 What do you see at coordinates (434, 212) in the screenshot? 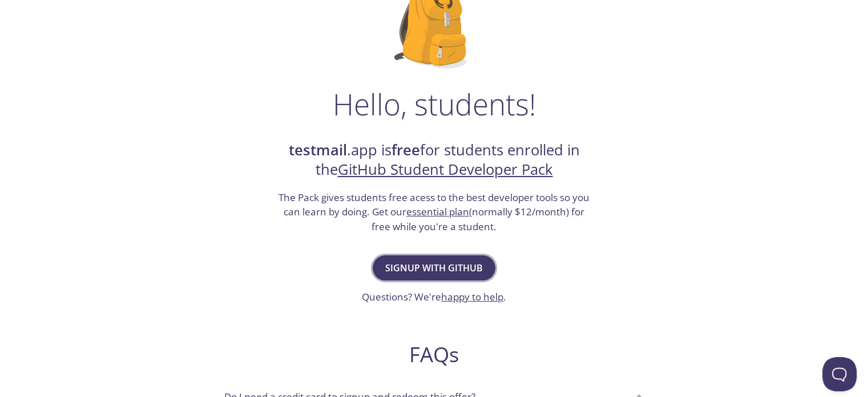
I see `h3: The Pack gives students free acess to the best developer tools so you can learn by doing. Get our...` at bounding box center [434, 212].